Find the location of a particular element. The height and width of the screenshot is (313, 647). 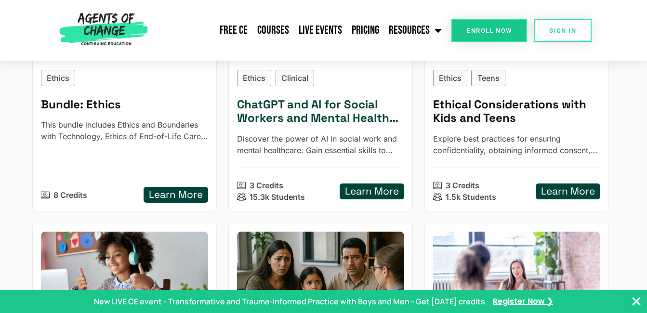

p: Discover the power of AI in social work and mental healthcare. Gain essential skills to navigate ... is located at coordinates (320, 144).